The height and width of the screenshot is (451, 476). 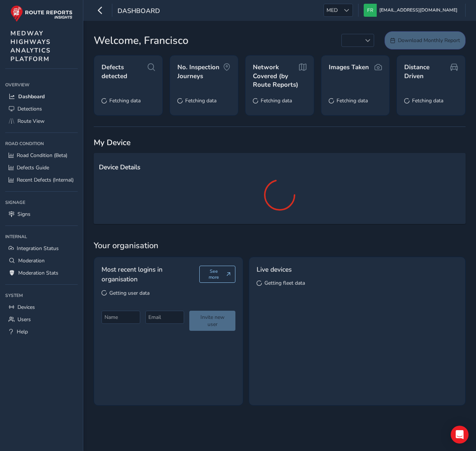 What do you see at coordinates (41, 167) in the screenshot?
I see `a: Defects Guide` at bounding box center [41, 167].